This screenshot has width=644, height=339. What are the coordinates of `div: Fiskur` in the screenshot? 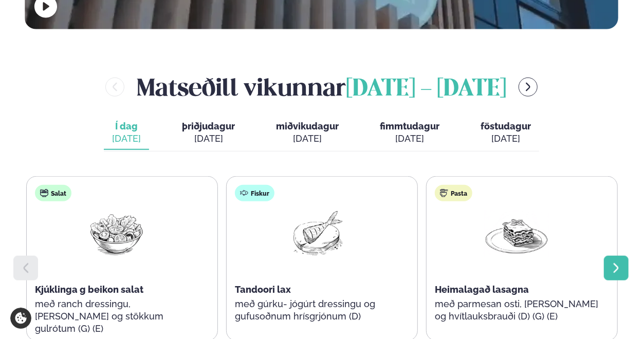 It's located at (255, 193).